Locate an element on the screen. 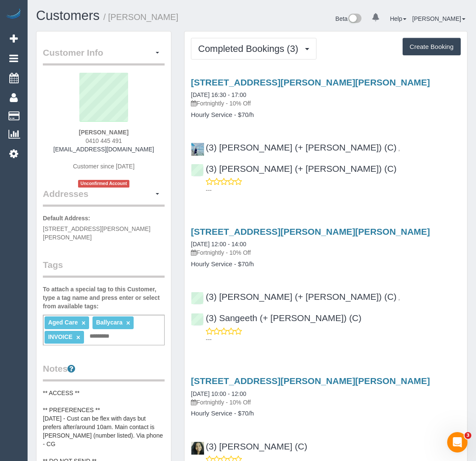 This screenshot has height=461, width=476. a: Help is located at coordinates (398, 19).